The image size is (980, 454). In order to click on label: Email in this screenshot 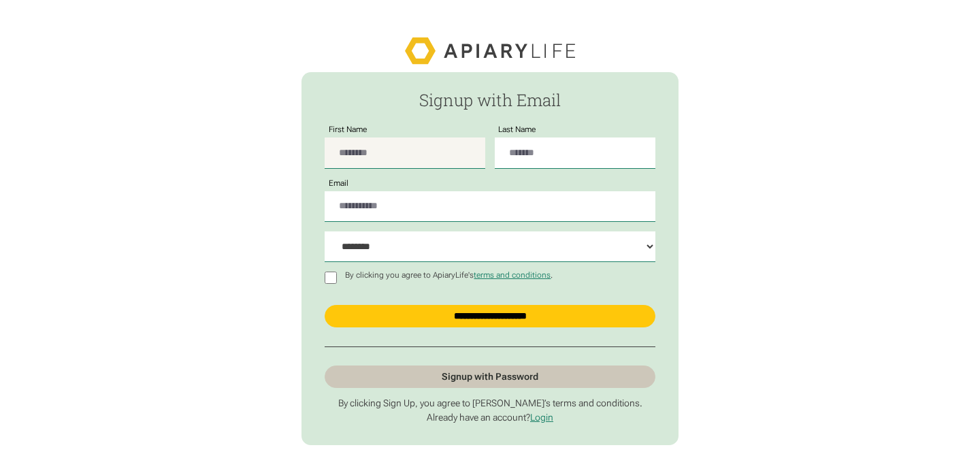, I will do `click(338, 183)`.